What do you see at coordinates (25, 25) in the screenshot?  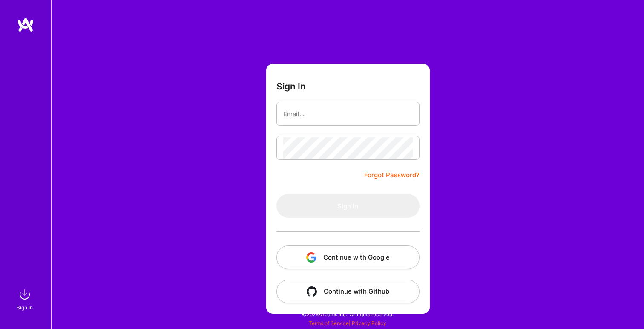 I see `img: logo` at bounding box center [25, 25].